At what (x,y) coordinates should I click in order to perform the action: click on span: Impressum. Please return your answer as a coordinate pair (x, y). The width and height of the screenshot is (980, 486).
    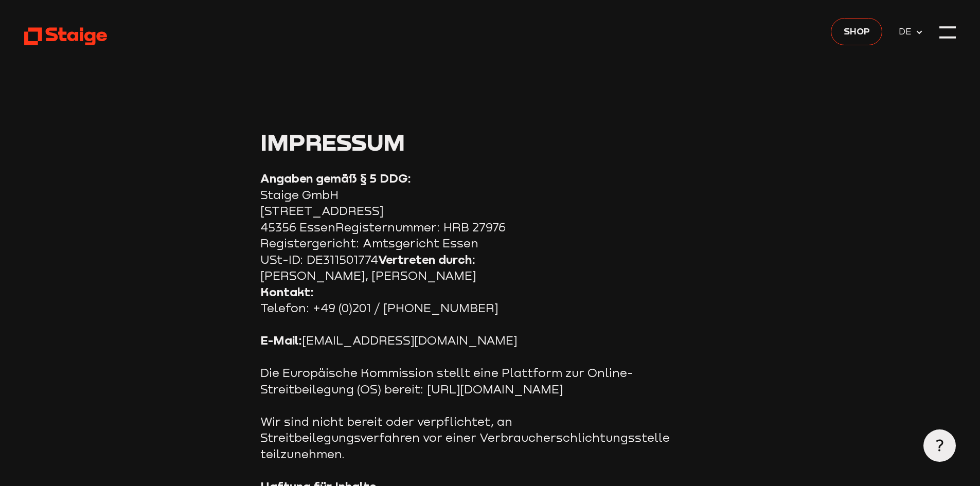
    Looking at the image, I should click on (332, 142).